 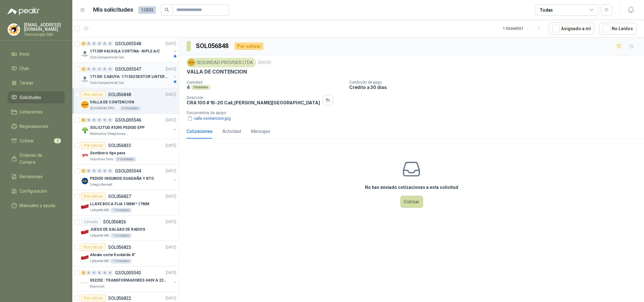 What do you see at coordinates (213, 46) in the screenshot?
I see `h3: SOL056848` at bounding box center [213, 46].